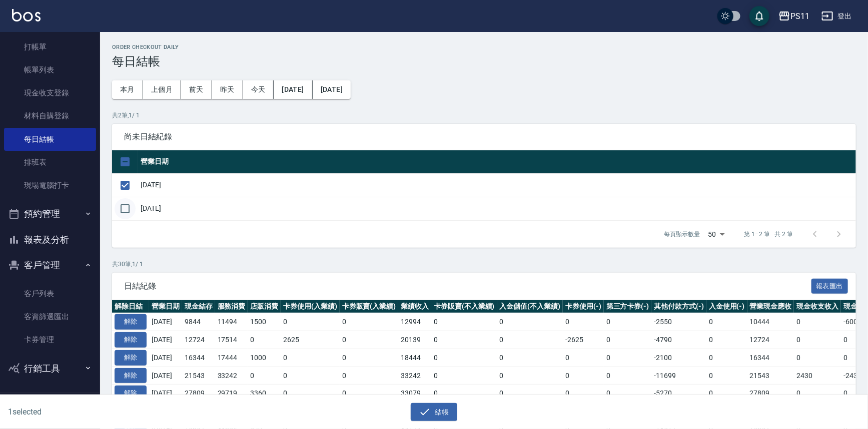 This screenshot has width=868, height=429. What do you see at coordinates (415, 340) in the screenshot?
I see `td: 20139` at bounding box center [415, 340].